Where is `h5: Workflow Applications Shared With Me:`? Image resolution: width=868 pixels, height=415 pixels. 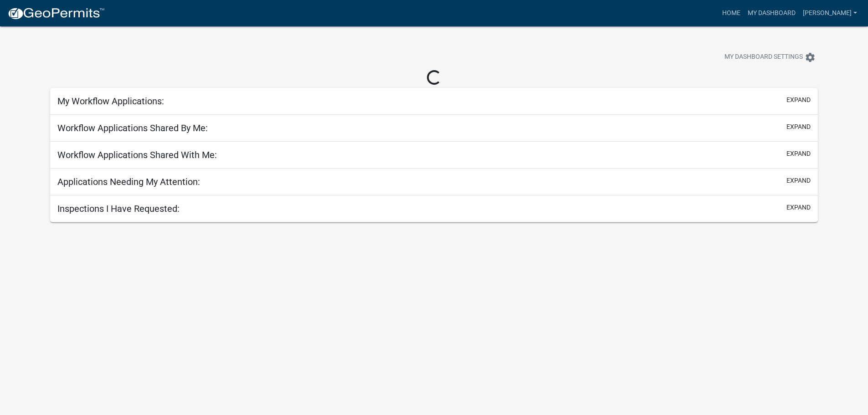 h5: Workflow Applications Shared With Me: is located at coordinates (137, 155).